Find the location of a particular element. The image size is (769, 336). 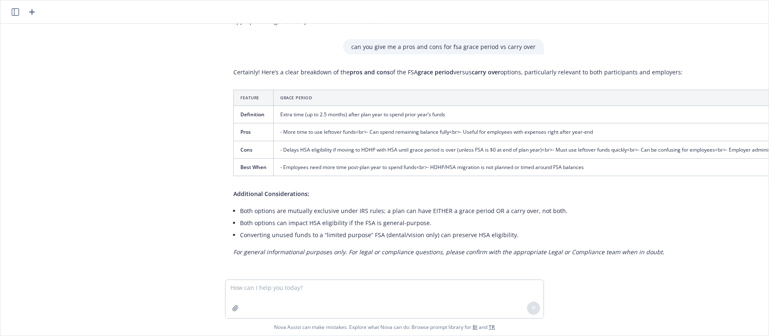

span: grace period is located at coordinates (436, 72).